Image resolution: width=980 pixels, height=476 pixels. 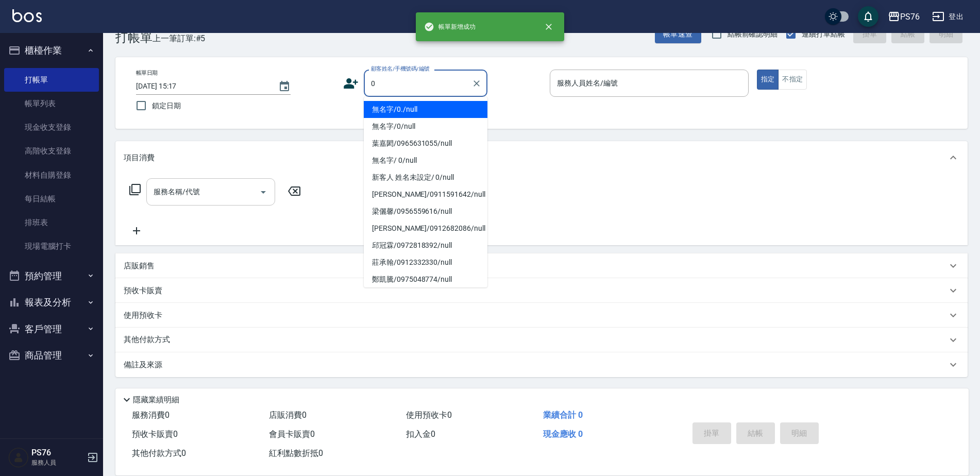 I want to click on li: 新客人 姓名未設定/ 0/null, so click(x=425, y=177).